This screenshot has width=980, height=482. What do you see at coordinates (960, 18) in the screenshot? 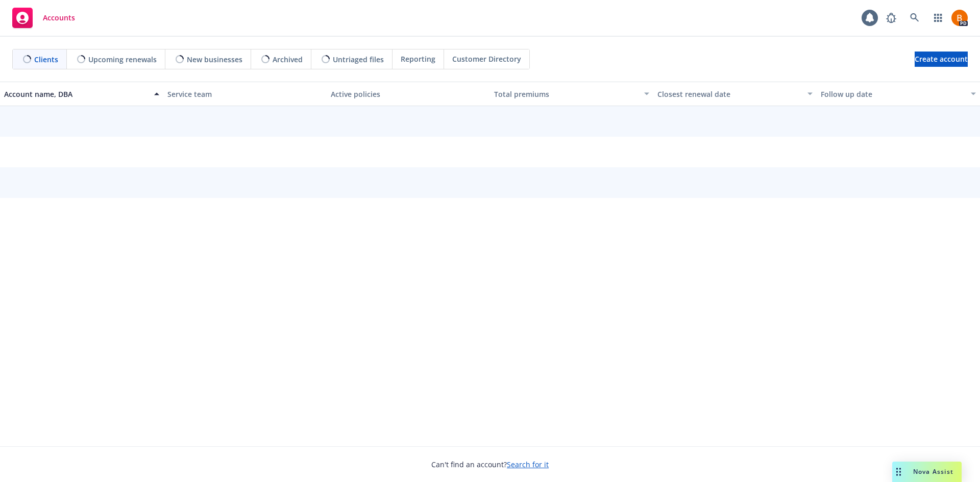
I see `img: photo` at bounding box center [960, 18].